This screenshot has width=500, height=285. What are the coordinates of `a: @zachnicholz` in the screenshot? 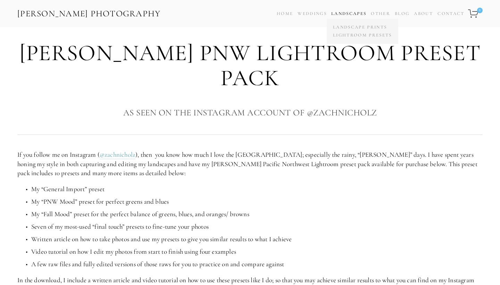 It's located at (117, 155).